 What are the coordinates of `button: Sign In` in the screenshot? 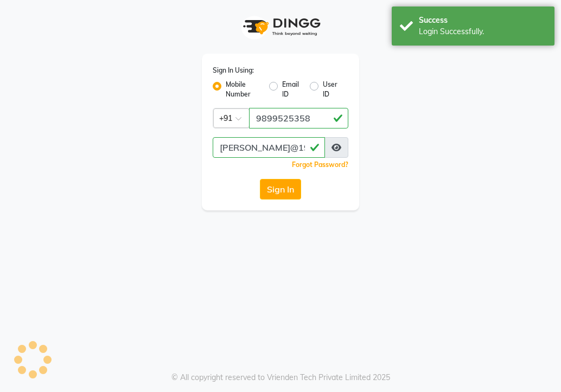 It's located at (280, 189).